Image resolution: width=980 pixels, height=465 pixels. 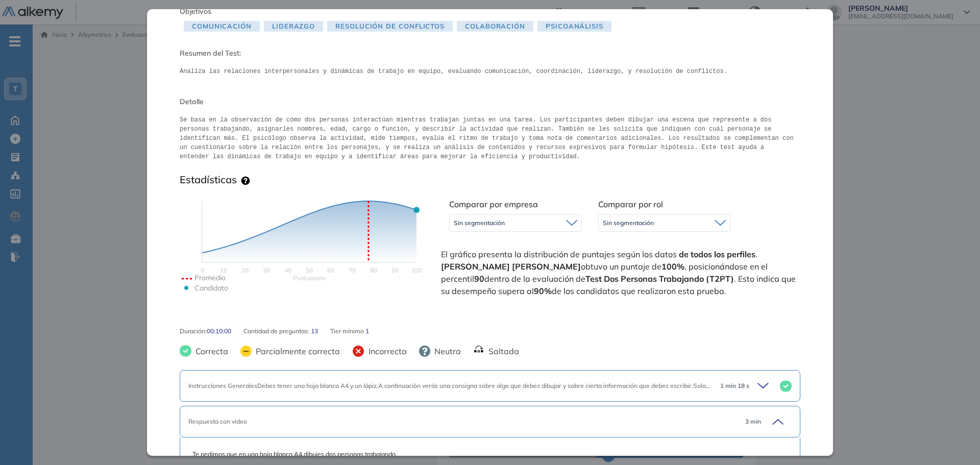 I want to click on span: Neutra, so click(x=446, y=352).